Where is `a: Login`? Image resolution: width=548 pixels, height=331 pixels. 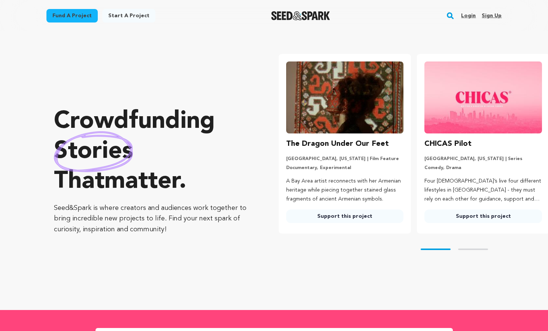
a: Login is located at coordinates (468, 16).